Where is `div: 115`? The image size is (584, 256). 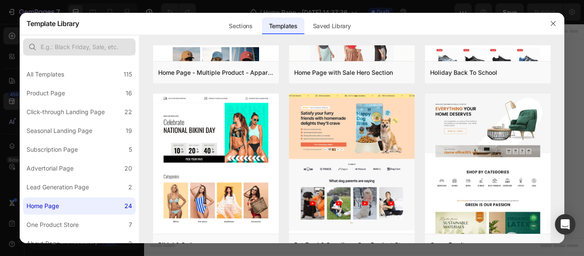 div: 115 is located at coordinates (128, 74).